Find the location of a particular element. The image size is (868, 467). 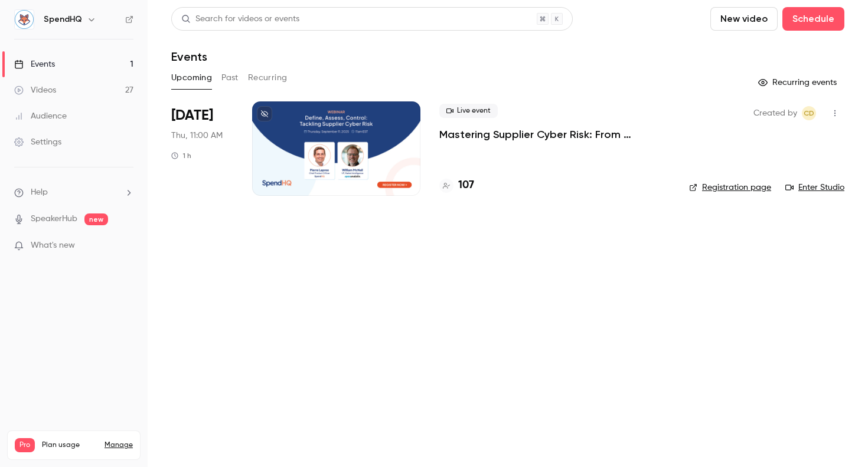

div: 1 h is located at coordinates (181, 156).